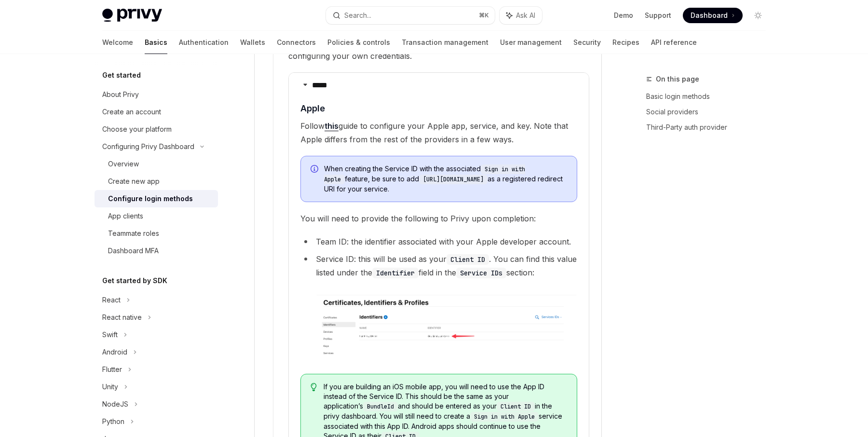  Describe the element at coordinates (710, 112) in the screenshot. I see `a: Social providers` at that location.